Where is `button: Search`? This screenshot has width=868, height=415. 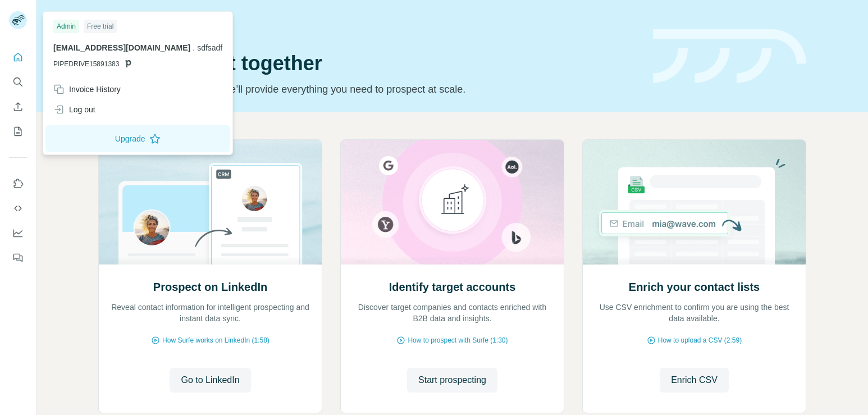
button: Search is located at coordinates (18, 82).